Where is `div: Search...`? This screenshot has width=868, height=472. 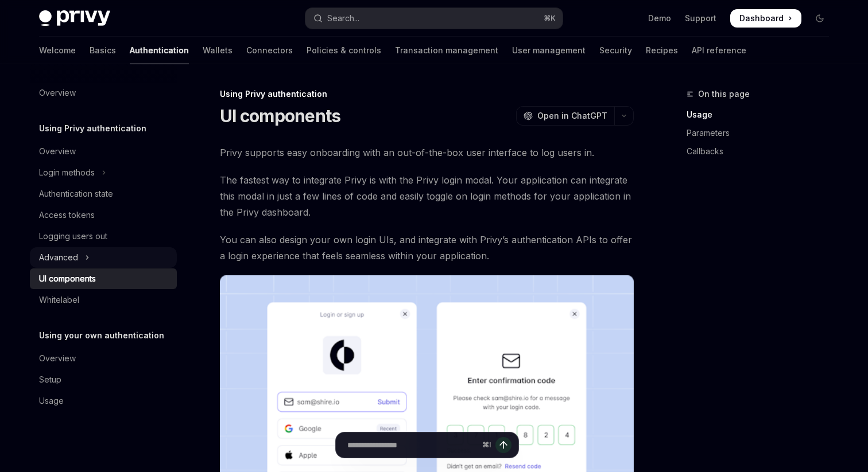
div: Search... is located at coordinates (343, 18).